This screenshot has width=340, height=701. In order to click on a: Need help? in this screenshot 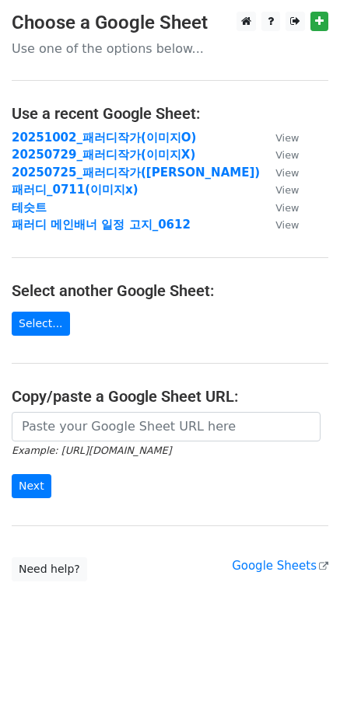, I will do `click(49, 569)`.